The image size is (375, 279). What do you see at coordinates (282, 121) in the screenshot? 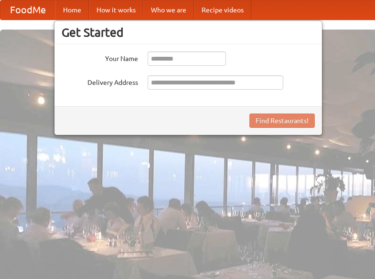
I see `button: Find Restaurants!` at bounding box center [282, 121].